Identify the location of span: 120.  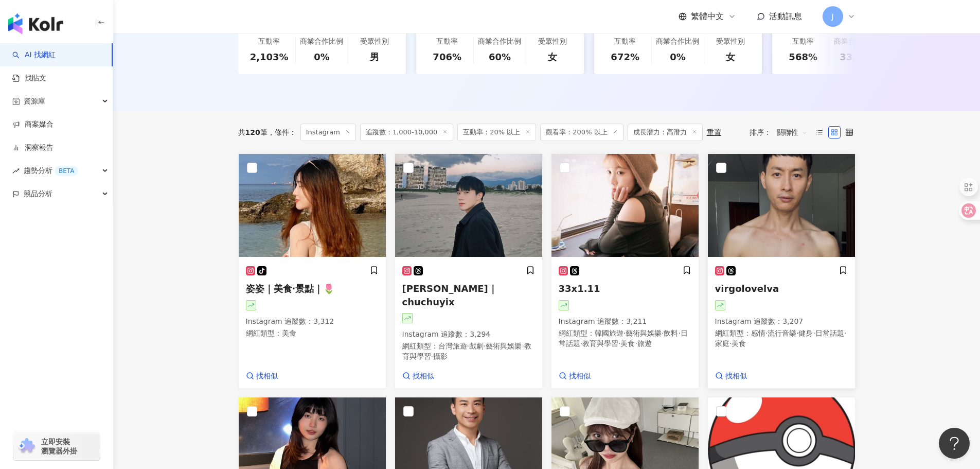
(252, 132).